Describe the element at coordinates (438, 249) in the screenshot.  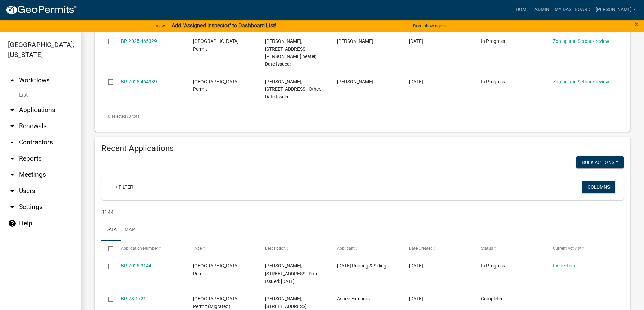
I see `datatable-header-cell: Date Created` at that location.